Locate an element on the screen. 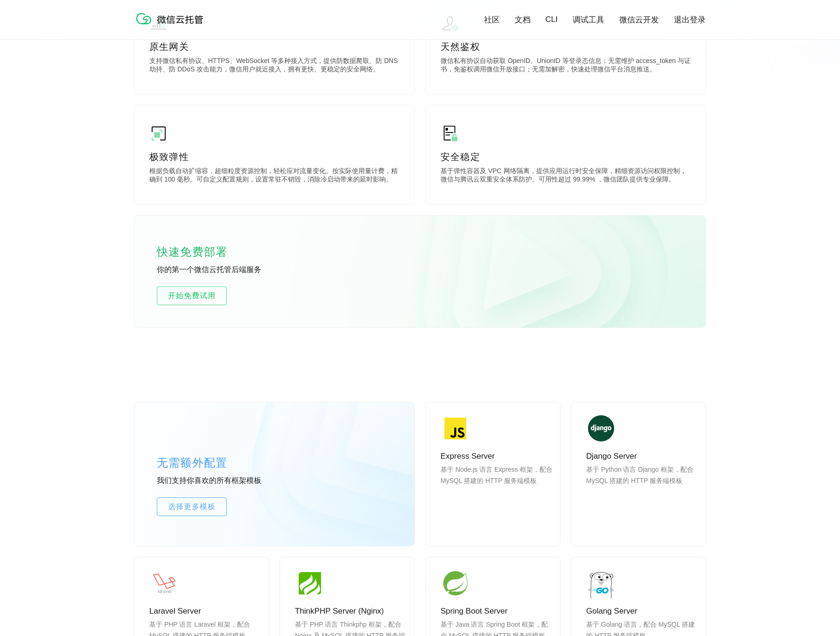  p: ThinkPHP Server (Nginx) is located at coordinates (351, 611).